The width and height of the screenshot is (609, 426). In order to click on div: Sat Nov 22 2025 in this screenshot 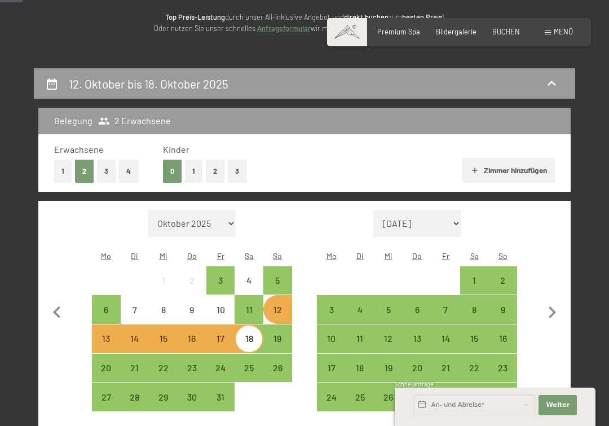, I will do `click(474, 367)`.